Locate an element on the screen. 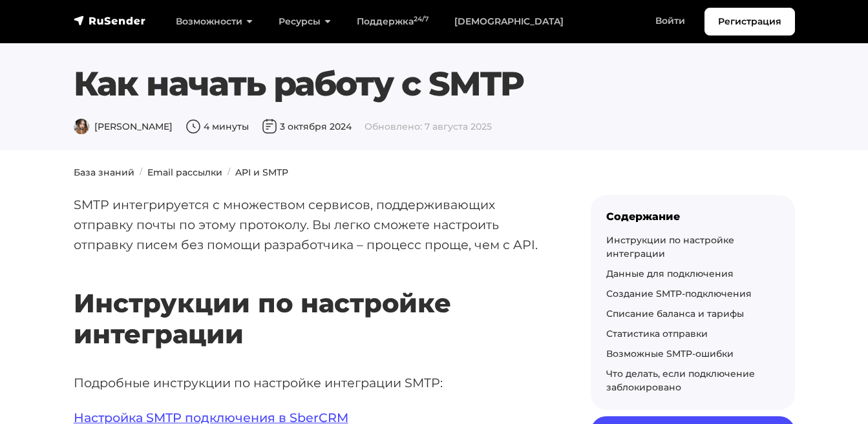 The width and height of the screenshot is (868, 424). h2: Инструкции по настройке интеграции is located at coordinates (312, 299).